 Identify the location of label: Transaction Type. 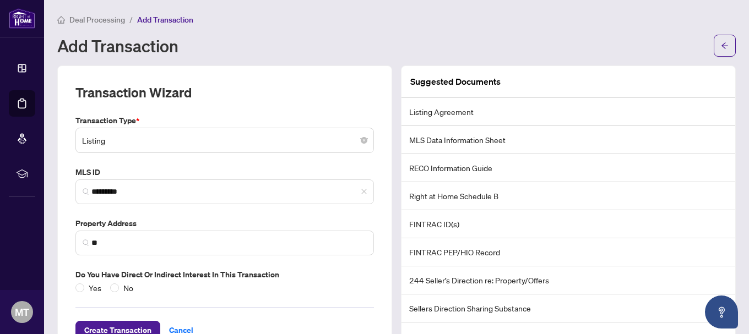
(225, 121).